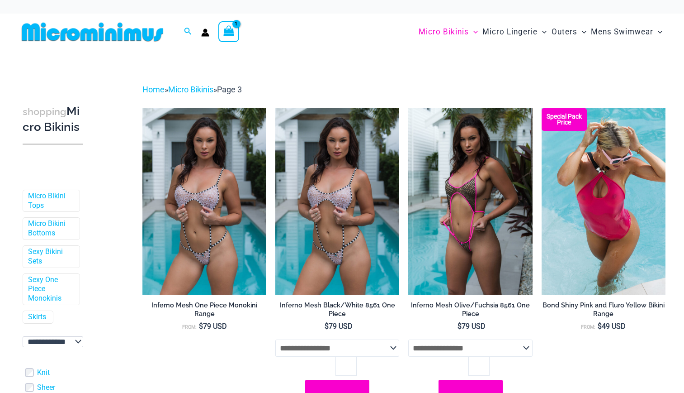  I want to click on a: Sheer, so click(46, 387).